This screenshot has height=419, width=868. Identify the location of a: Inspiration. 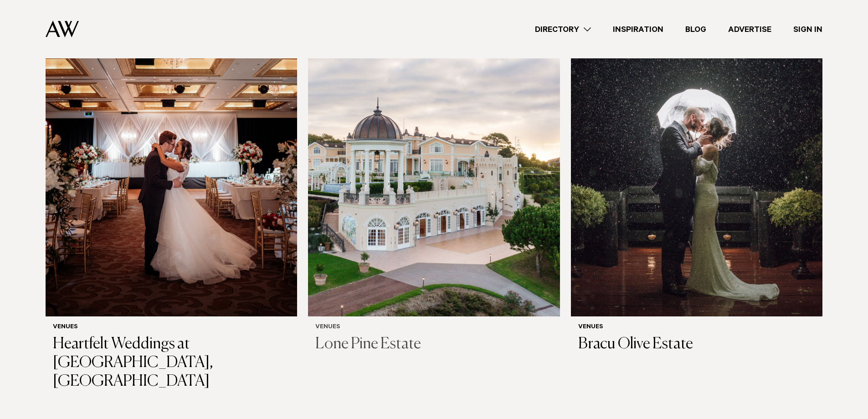
(638, 29).